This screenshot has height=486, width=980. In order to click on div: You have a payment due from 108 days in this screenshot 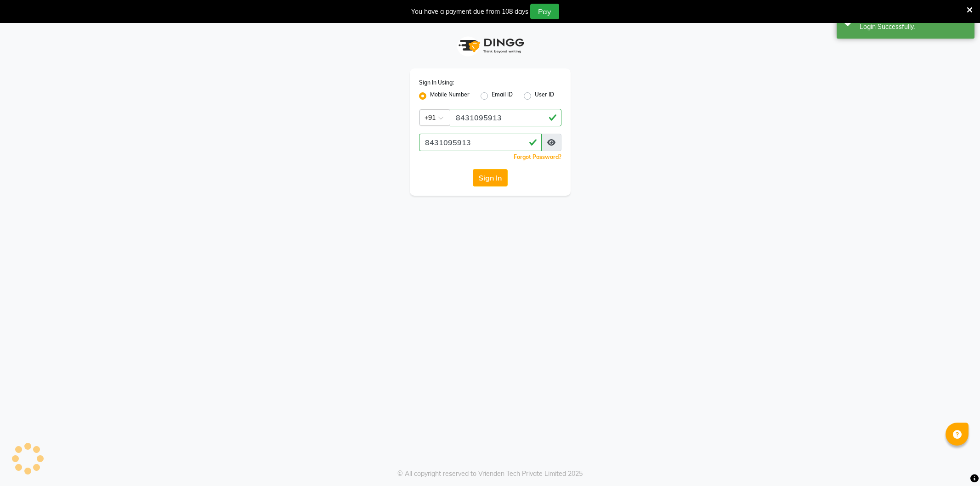, I will do `click(469, 12)`.